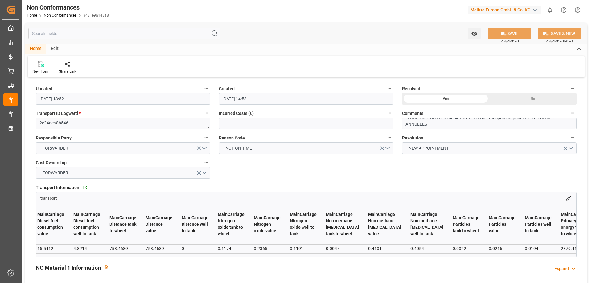 The width and height of the screenshot is (592, 283). I want to click on div: 0.1191, so click(303, 249).